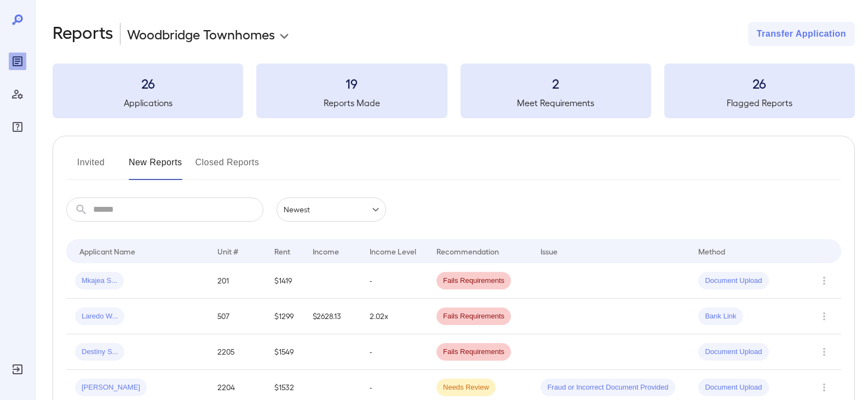  Describe the element at coordinates (468, 251) in the screenshot. I see `div: Recommendation` at that location.